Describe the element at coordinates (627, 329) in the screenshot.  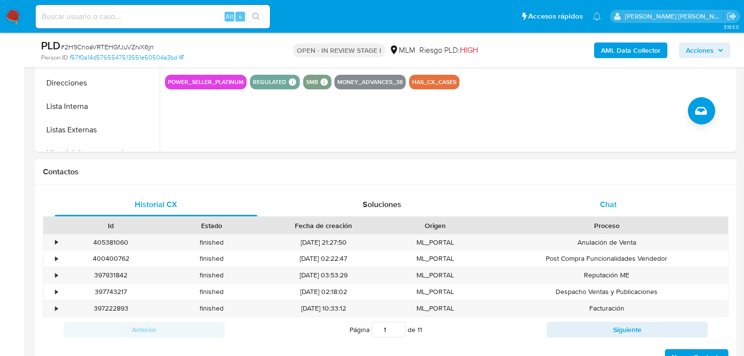
I see `button: Siguiente` at that location.